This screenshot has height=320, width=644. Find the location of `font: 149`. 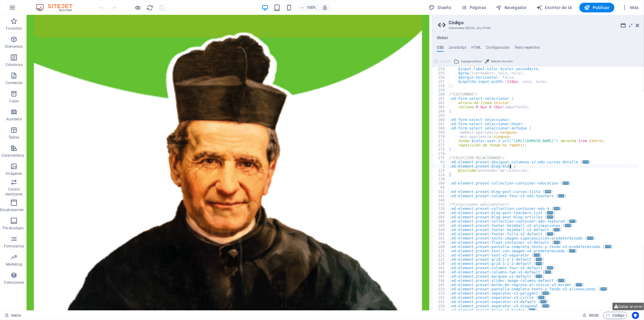

font: 149 is located at coordinates (442, 230).